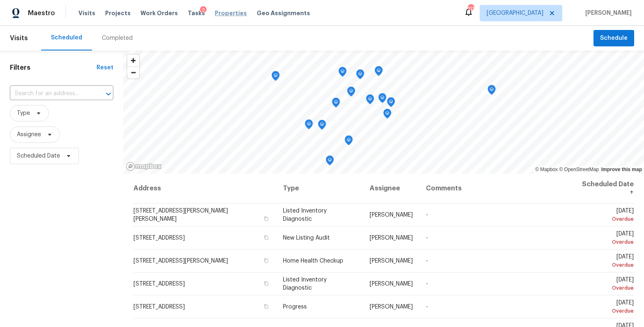 This screenshot has width=644, height=327. What do you see at coordinates (53, 68) in the screenshot?
I see `h1: Filters` at bounding box center [53, 68].